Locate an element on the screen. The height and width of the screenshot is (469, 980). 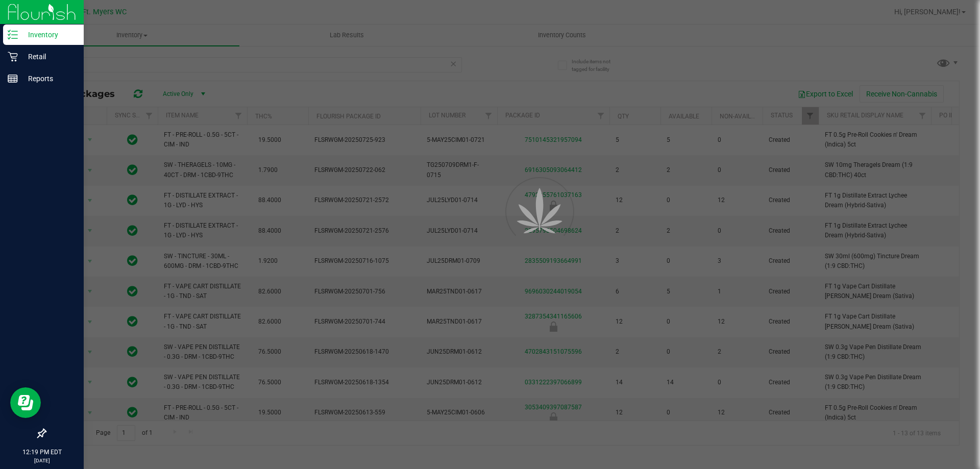
p: Retail is located at coordinates (48, 57).